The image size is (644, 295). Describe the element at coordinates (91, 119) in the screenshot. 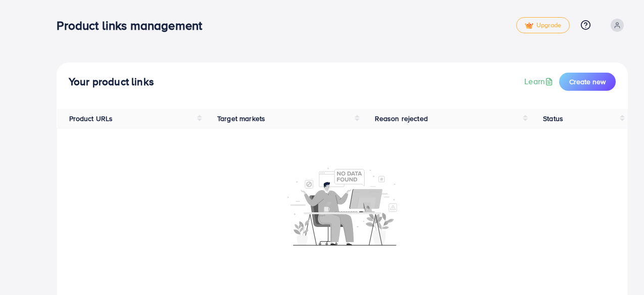

I see `span: Product URLs` at that location.